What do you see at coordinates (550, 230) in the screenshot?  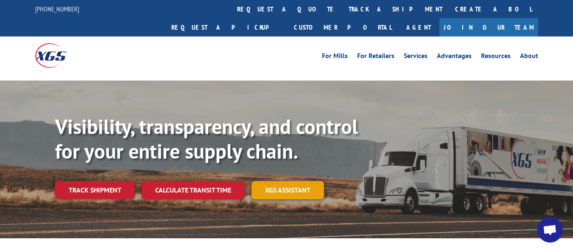 I see `div: Open chat` at bounding box center [550, 230].